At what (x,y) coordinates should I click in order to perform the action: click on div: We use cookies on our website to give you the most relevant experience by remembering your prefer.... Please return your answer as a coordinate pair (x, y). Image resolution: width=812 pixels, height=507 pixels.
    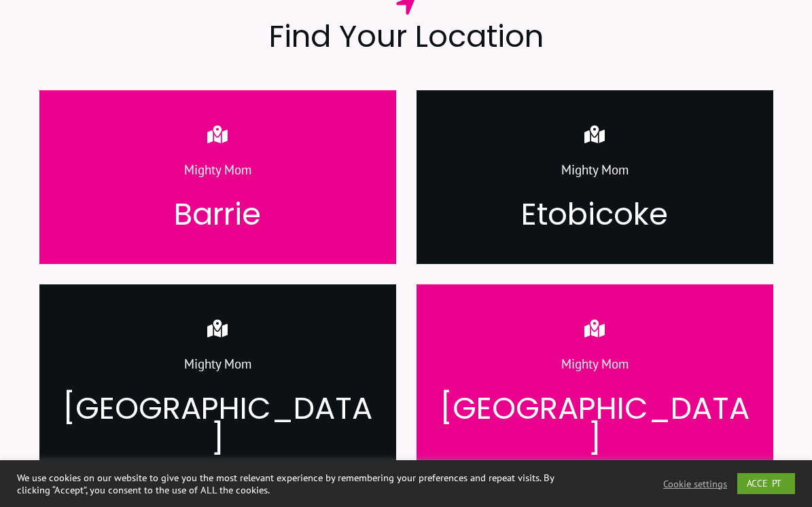
    Looking at the image, I should click on (290, 484).